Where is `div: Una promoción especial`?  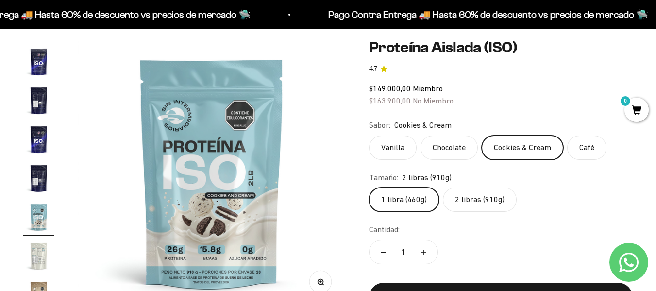
div: Una promoción especial is located at coordinates (106, 93).